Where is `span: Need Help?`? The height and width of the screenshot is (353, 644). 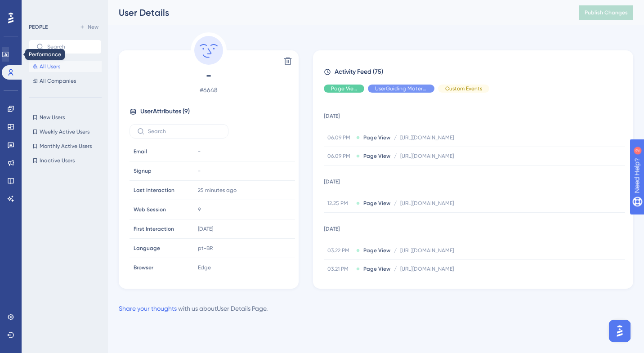 span: Need Help? is located at coordinates (39, 8).